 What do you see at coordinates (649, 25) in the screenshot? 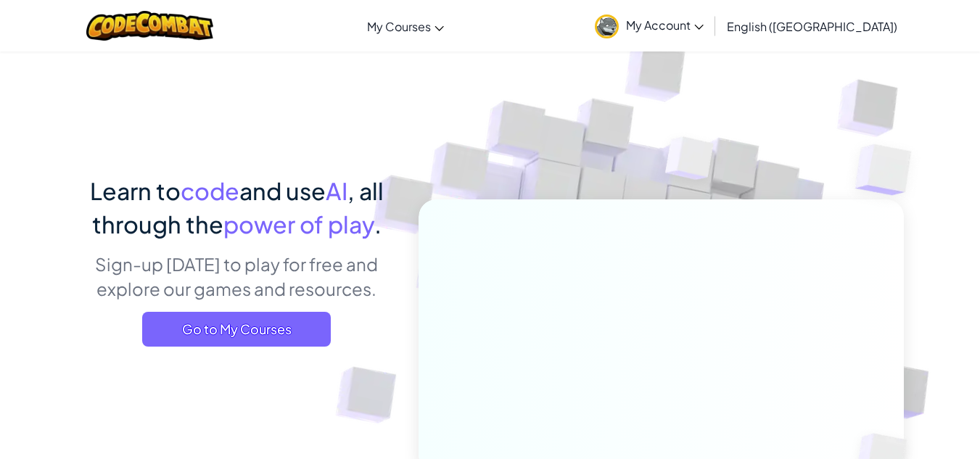
I see `a: My Account` at bounding box center [649, 25].